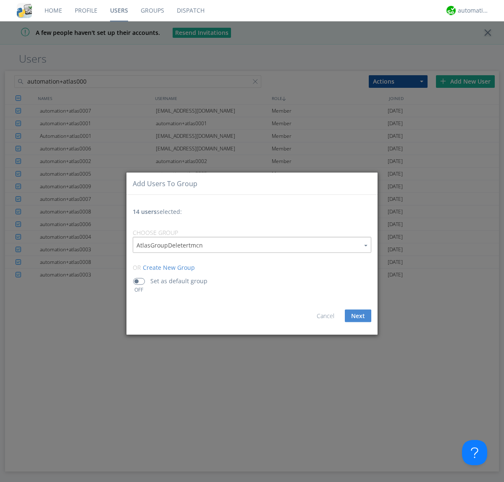 The height and width of the screenshot is (482, 504). I want to click on span: Create New Group, so click(169, 267).